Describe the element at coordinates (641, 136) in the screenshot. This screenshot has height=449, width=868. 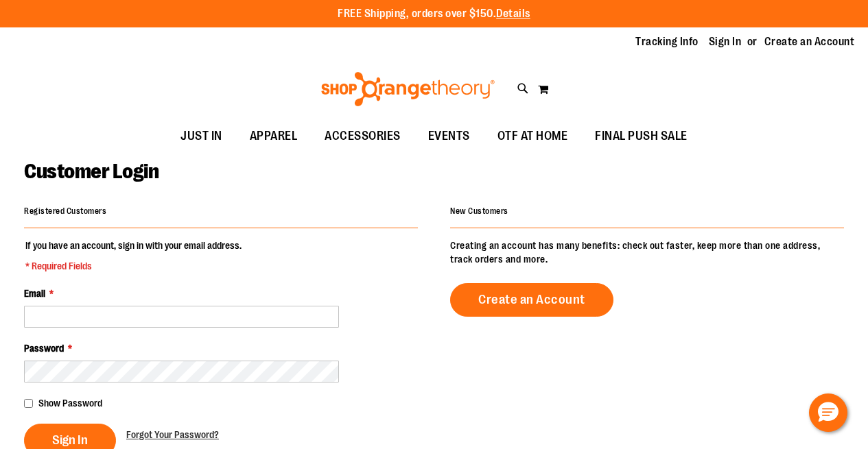
I see `span: FINAL PUSH SALE` at that location.